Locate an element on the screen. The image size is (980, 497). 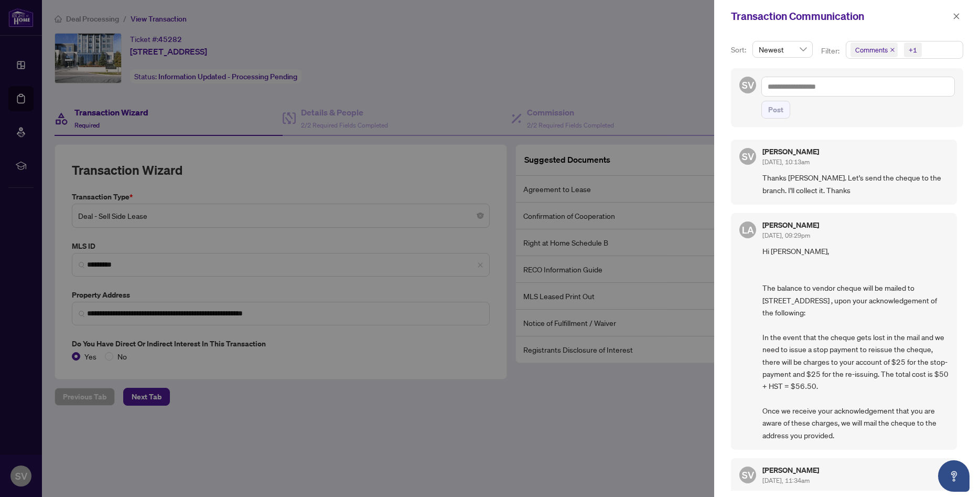
p: Filter: is located at coordinates (831, 51).